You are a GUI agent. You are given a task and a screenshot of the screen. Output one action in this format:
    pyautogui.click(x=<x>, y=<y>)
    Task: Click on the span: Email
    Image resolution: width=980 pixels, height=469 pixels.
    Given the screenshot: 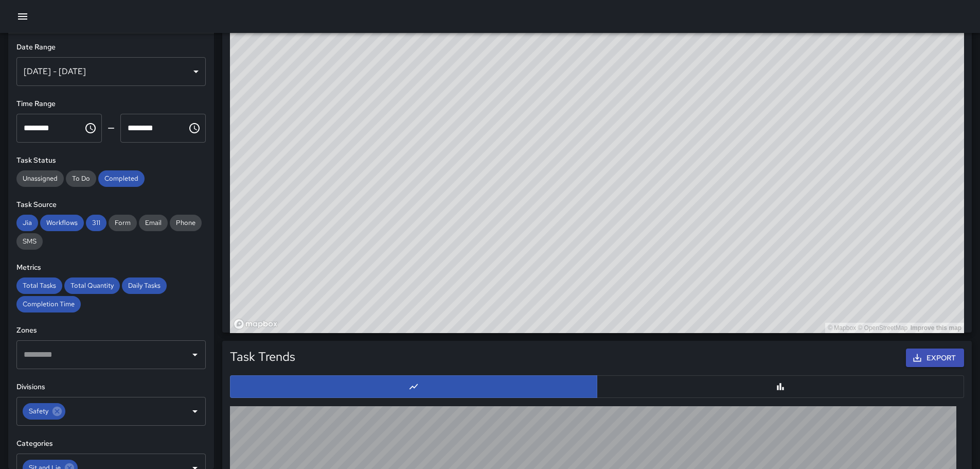 What is the action you would take?
    pyautogui.click(x=153, y=223)
    